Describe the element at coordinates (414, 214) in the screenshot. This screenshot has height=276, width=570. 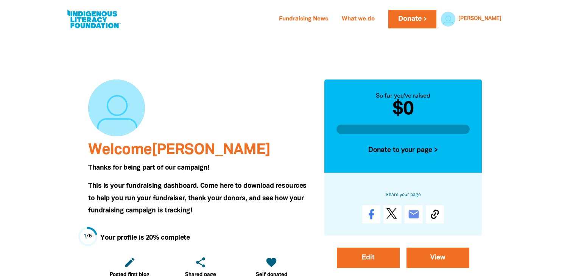
I see `i: email` at that location.